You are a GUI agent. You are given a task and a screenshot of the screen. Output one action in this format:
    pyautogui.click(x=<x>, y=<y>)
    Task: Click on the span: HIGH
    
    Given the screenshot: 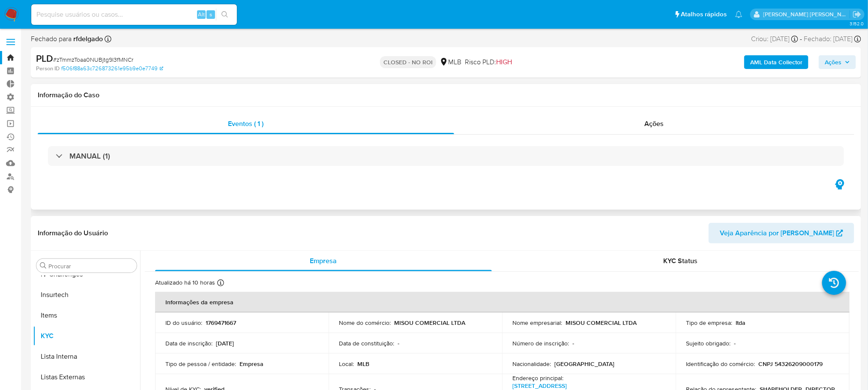 What is the action you would take?
    pyautogui.click(x=504, y=61)
    